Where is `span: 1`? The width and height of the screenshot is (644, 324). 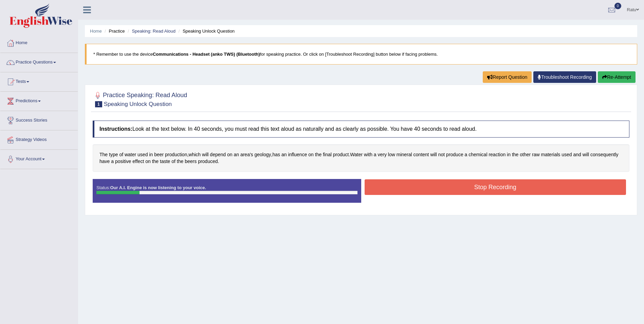
span: 1 is located at coordinates (99, 104).